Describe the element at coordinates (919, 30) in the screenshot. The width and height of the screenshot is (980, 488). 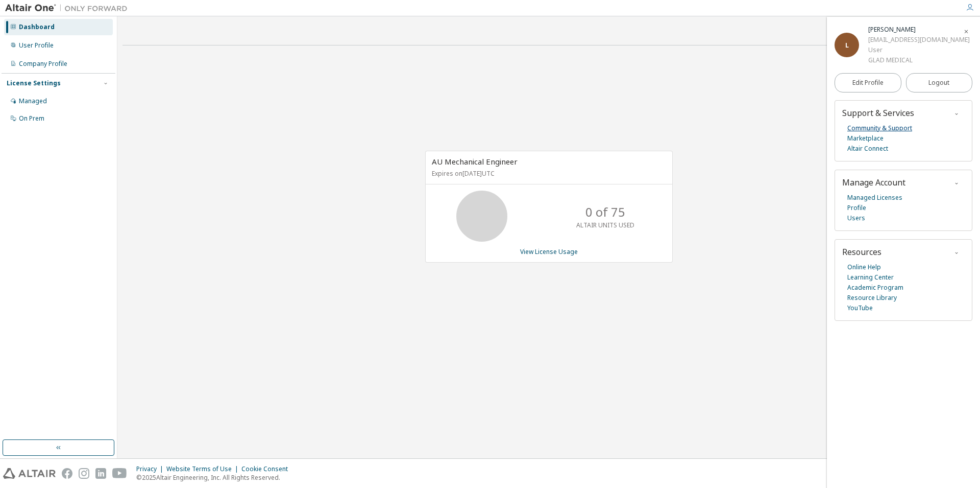
I see `div: Léo Kammerlocher` at that location.